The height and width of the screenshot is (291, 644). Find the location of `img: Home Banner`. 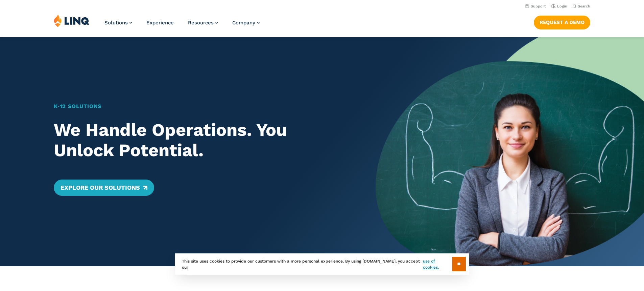

img: Home Banner is located at coordinates (510, 152).